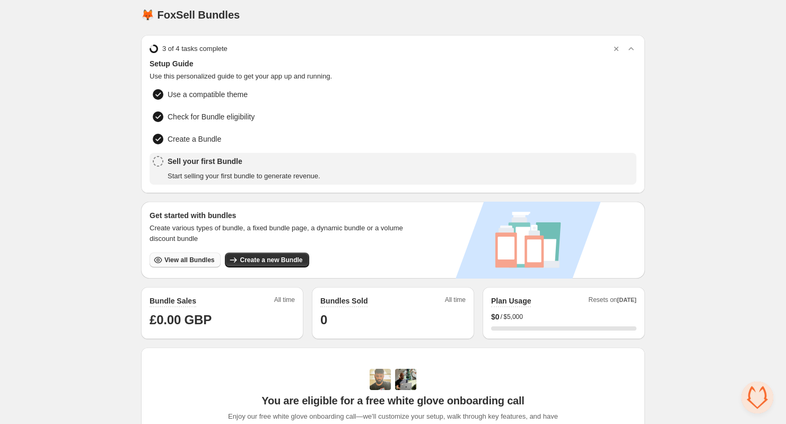 This screenshot has width=786, height=424. What do you see at coordinates (189, 260) in the screenshot?
I see `span: View all Bundles` at bounding box center [189, 260].